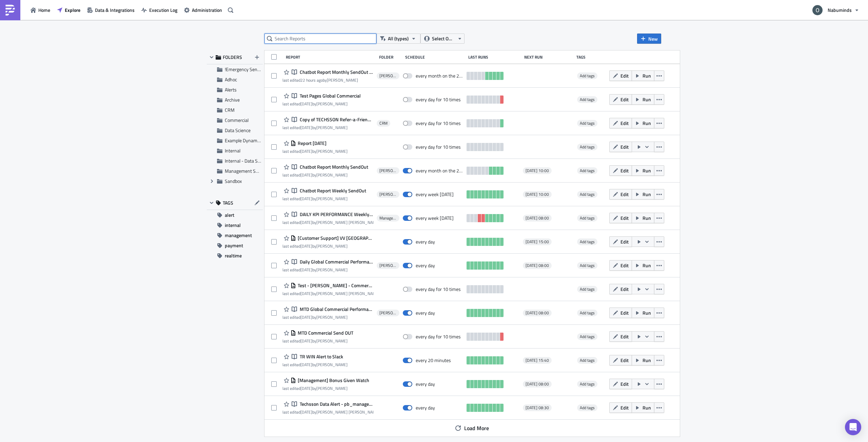 This screenshot has width=868, height=442. What do you see at coordinates (232, 57) in the screenshot?
I see `span: FOLDERS` at bounding box center [232, 57].